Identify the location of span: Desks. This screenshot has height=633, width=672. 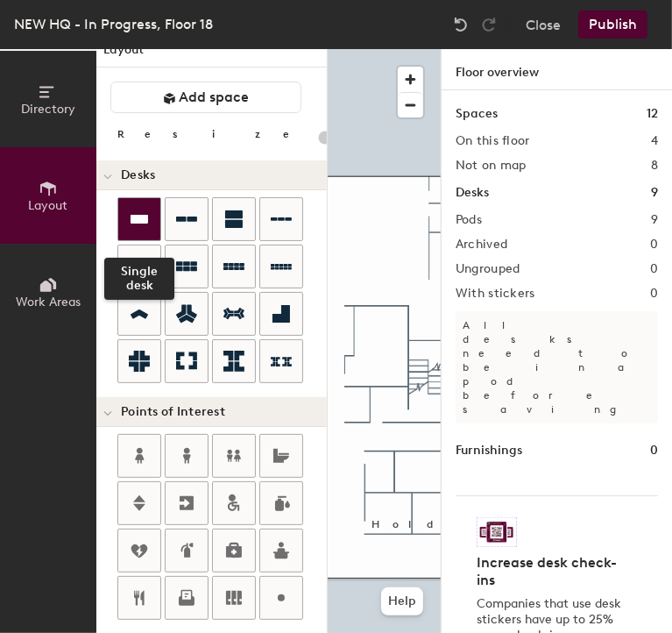
(138, 175).